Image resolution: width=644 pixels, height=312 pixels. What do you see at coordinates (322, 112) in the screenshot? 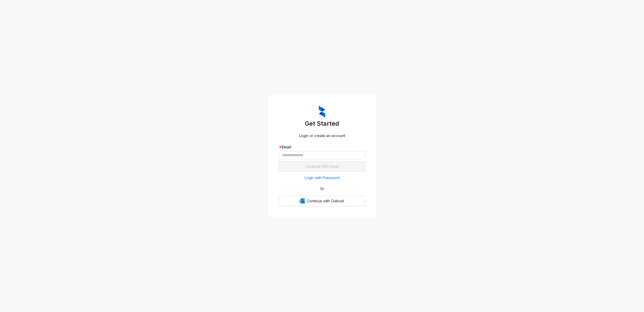
I see `img: ZumaIcon` at bounding box center [322, 112].